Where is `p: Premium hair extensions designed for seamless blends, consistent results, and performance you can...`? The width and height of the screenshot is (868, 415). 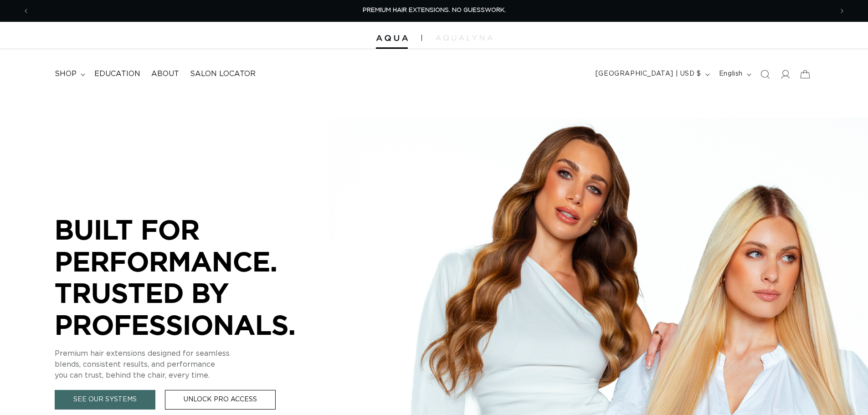 p: Premium hair extensions designed for seamless blends, consistent results, and performance you can... is located at coordinates (191, 364).